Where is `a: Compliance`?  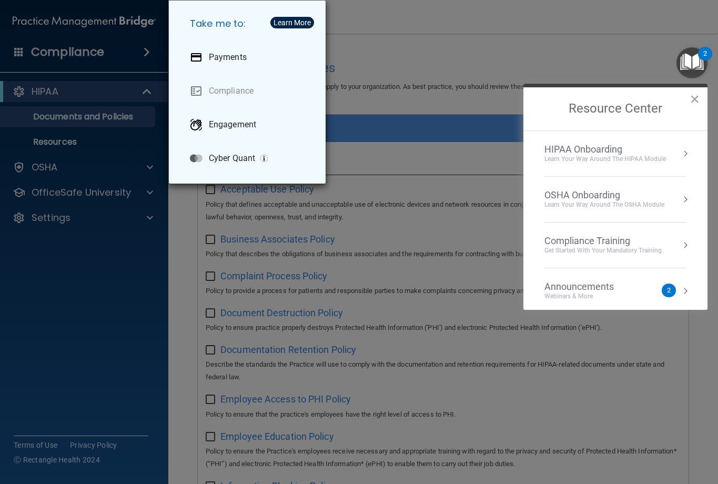 a: Compliance is located at coordinates (249, 91).